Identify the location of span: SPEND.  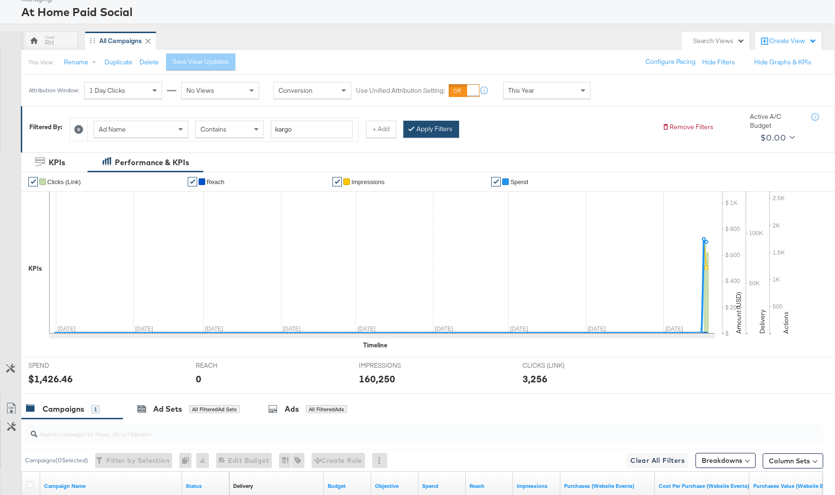
(64, 365).